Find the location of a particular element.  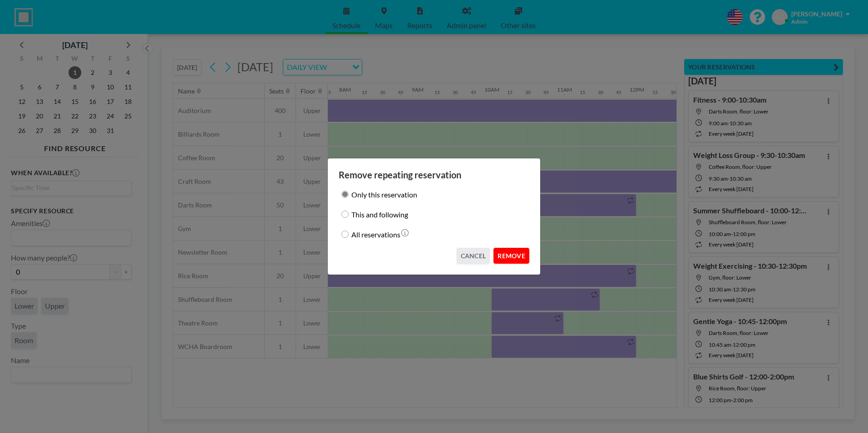

label: Only this reservation is located at coordinates (384, 194).